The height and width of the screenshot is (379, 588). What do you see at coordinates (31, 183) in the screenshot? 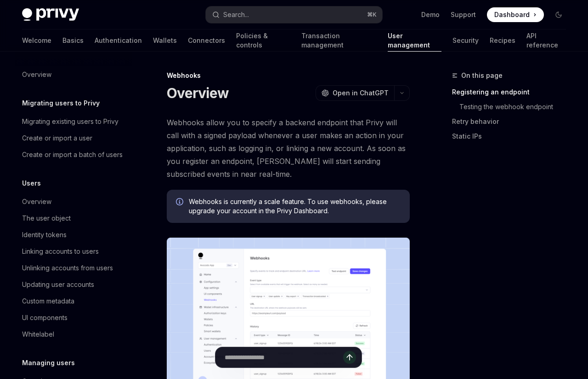
I see `h5: Users` at bounding box center [31, 183].